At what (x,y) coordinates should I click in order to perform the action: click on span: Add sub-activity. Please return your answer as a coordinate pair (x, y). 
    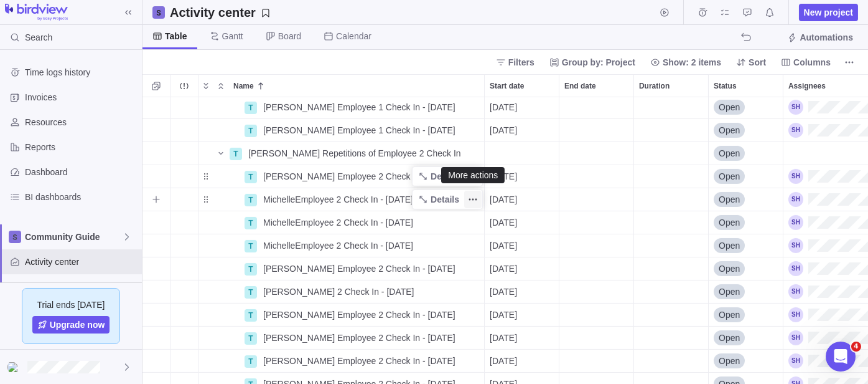
    Looking at the image, I should click on (156, 199).